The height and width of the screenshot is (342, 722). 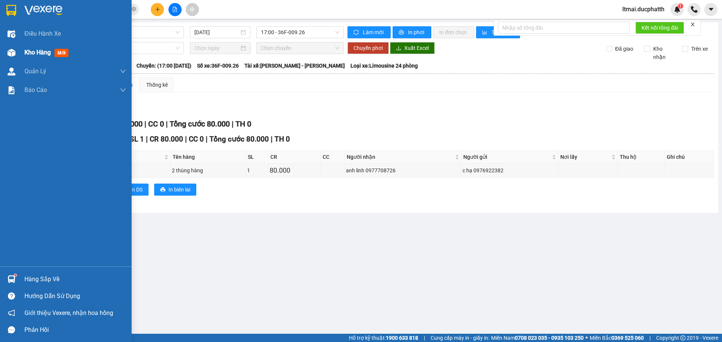 I want to click on span: ltmai.ducphatth, so click(x=643, y=9).